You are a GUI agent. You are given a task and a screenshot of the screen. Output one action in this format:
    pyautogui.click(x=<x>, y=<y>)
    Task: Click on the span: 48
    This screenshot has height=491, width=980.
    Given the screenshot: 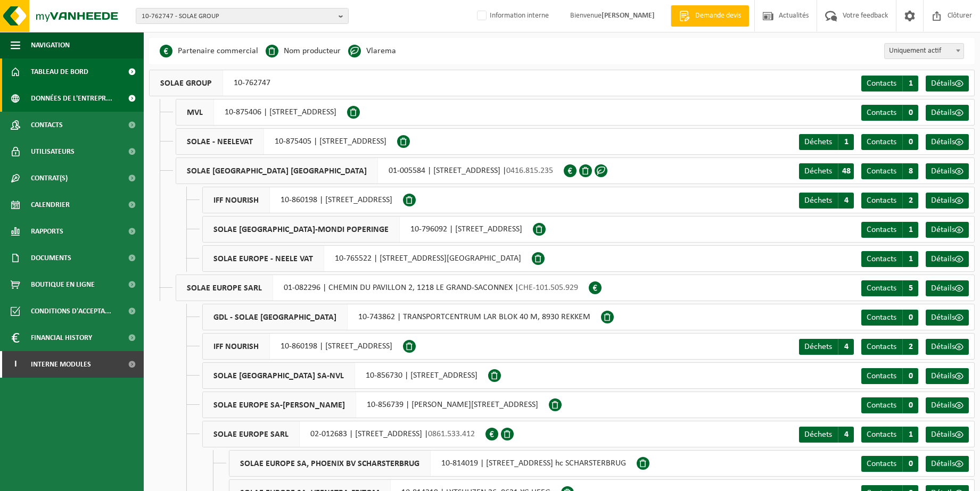 What is the action you would take?
    pyautogui.click(x=846, y=171)
    